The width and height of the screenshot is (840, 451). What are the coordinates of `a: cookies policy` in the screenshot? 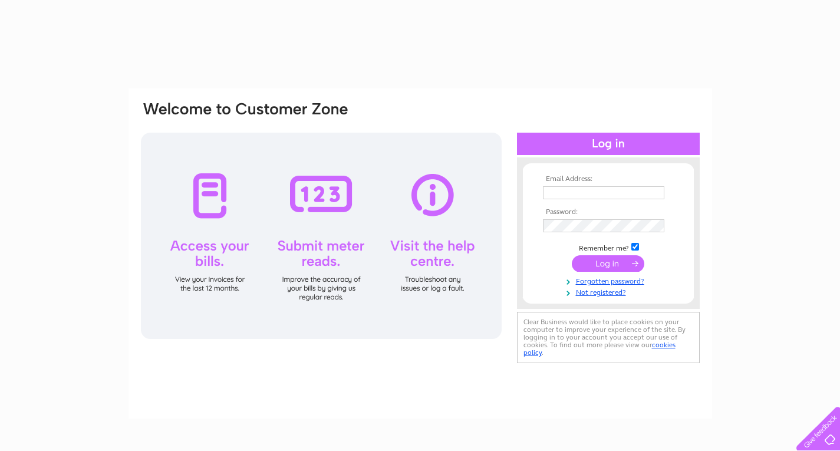 It's located at (600, 348).